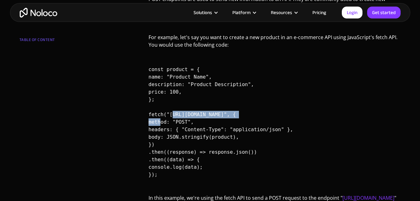 The height and width of the screenshot is (201, 420). Describe the element at coordinates (319, 13) in the screenshot. I see `a: Pricing` at that location.